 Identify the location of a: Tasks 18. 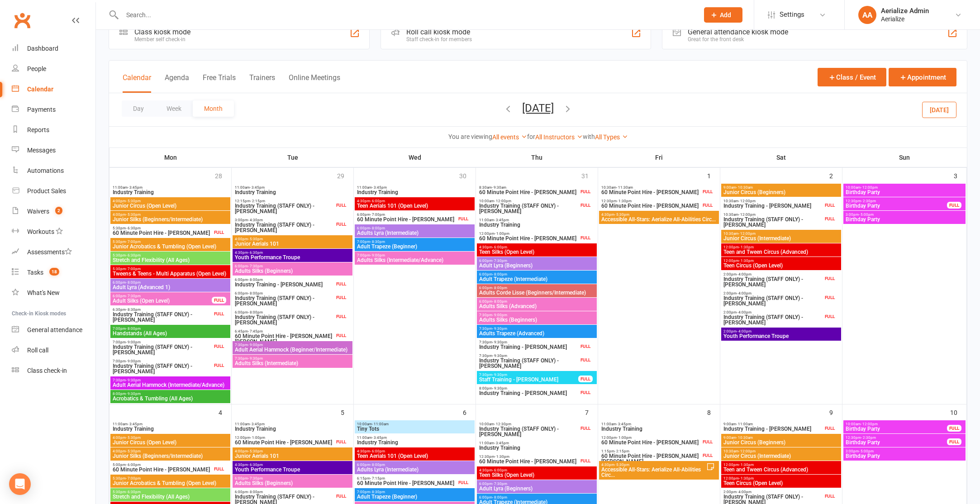
(53, 272).